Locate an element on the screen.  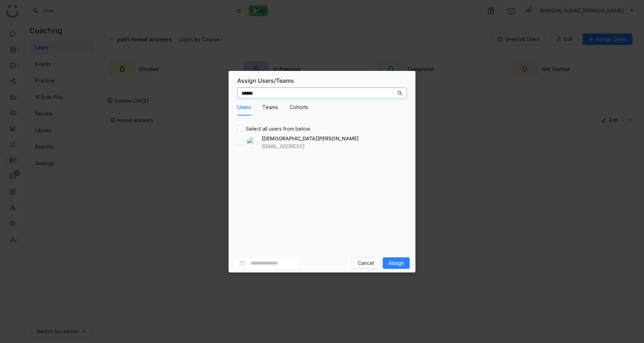
button: Users is located at coordinates (244, 107).